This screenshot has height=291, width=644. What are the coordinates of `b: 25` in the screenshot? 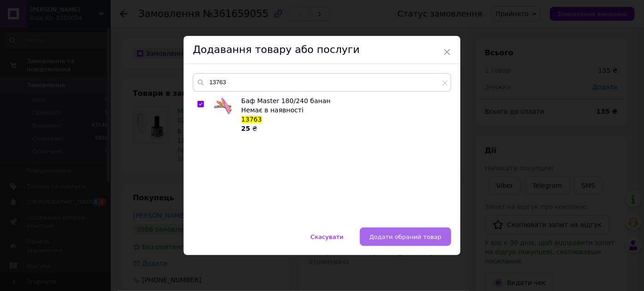 It's located at (246, 129).